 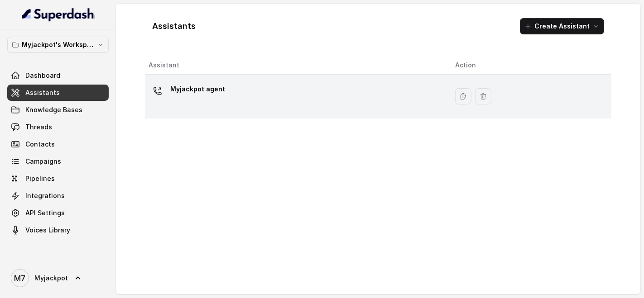 I want to click on span: Myjackpot, so click(x=51, y=278).